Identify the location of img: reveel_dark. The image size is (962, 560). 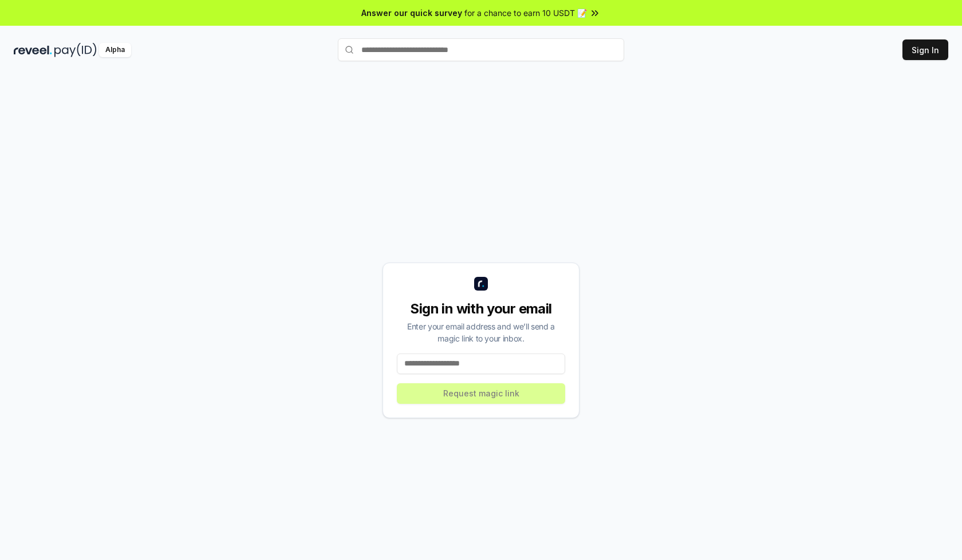
(32, 50).